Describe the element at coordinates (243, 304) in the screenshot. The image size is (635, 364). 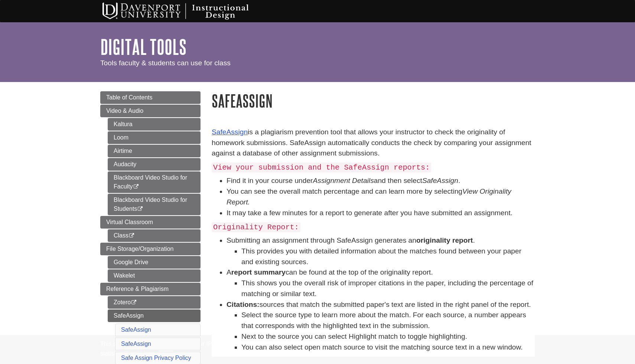
I see `strong: Citations:` at that location.